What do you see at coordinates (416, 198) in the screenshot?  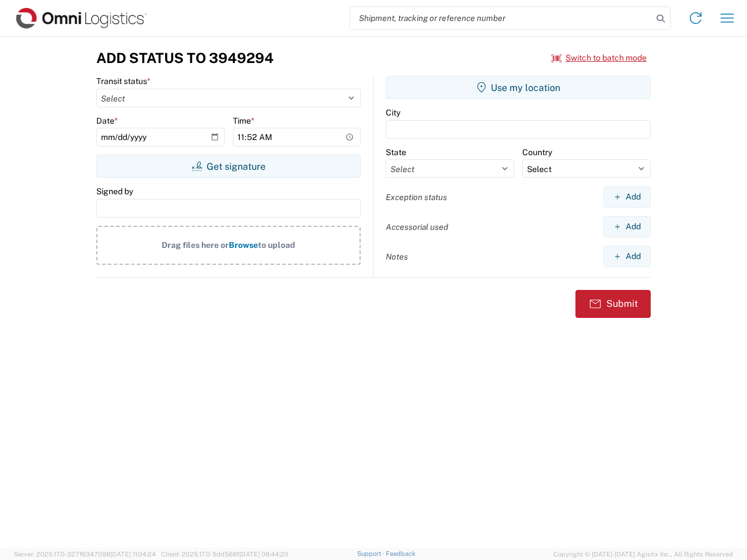 I see `label: Exception status` at bounding box center [416, 198].